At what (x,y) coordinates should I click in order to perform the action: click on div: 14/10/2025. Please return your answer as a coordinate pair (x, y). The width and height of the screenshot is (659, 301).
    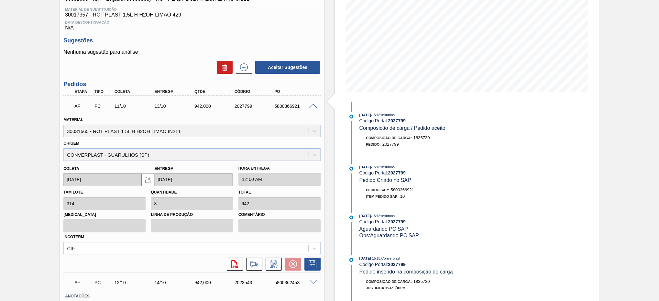
    Looking at the image, I should click on (175, 283).